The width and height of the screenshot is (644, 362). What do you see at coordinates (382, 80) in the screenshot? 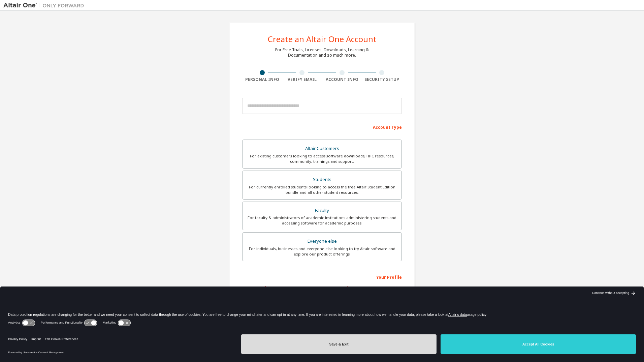
I see `div: Security Setup` at bounding box center [382, 80].